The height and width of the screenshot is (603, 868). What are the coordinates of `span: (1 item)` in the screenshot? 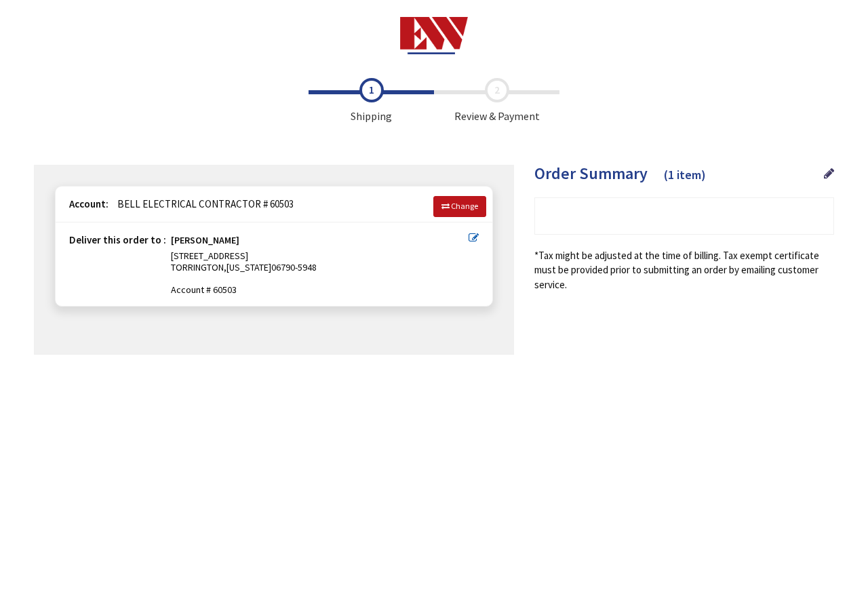 It's located at (685, 175).